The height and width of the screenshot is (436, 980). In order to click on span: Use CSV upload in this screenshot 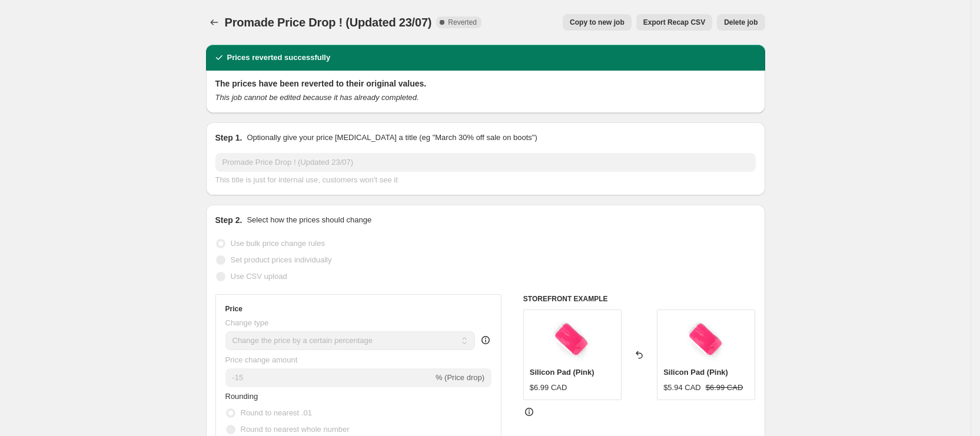, I will do `click(259, 276)`.